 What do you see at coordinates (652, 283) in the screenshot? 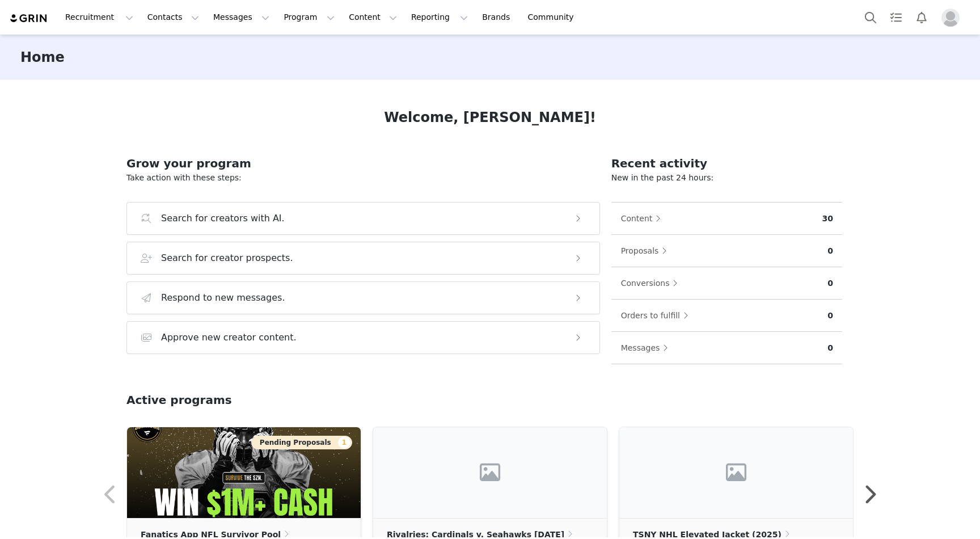
I see `button: Conversions` at bounding box center [652, 283].